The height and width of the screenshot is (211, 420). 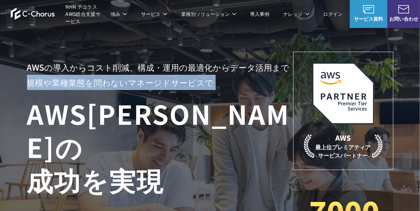 What do you see at coordinates (343, 94) in the screenshot?
I see `img: AWSプレミアティアサービスパートナー` at bounding box center [343, 94].